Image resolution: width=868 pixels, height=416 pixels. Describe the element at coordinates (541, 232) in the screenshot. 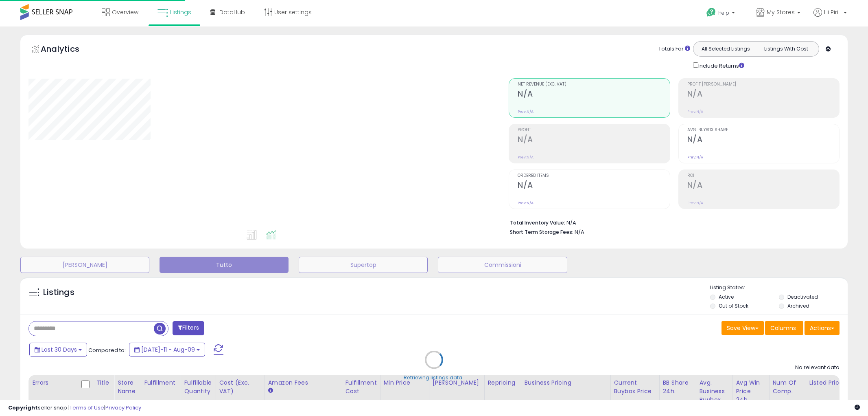

I see `b: Short Term Storage Fees:` at that location.